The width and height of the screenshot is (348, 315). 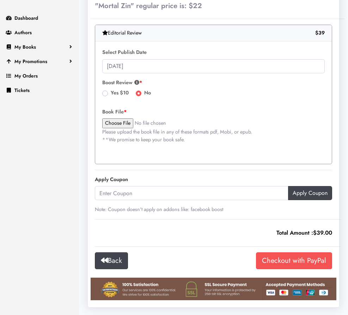 I want to click on label: Book File, so click(x=213, y=112).